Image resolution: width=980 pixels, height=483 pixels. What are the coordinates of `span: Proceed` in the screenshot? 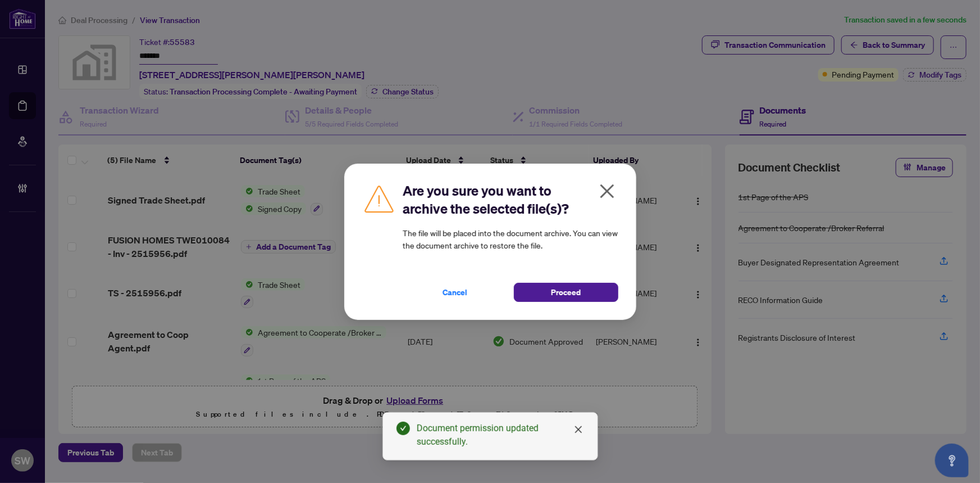 It's located at (565, 292).